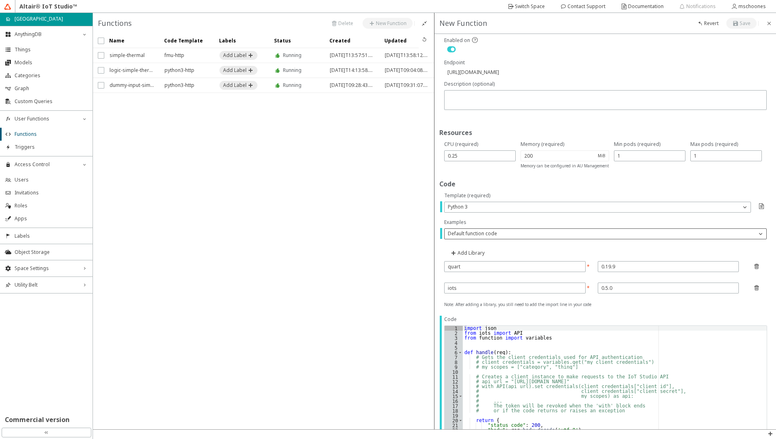 This screenshot has height=439, width=776. What do you see at coordinates (453, 338) in the screenshot?
I see `div: 3` at bounding box center [453, 338].